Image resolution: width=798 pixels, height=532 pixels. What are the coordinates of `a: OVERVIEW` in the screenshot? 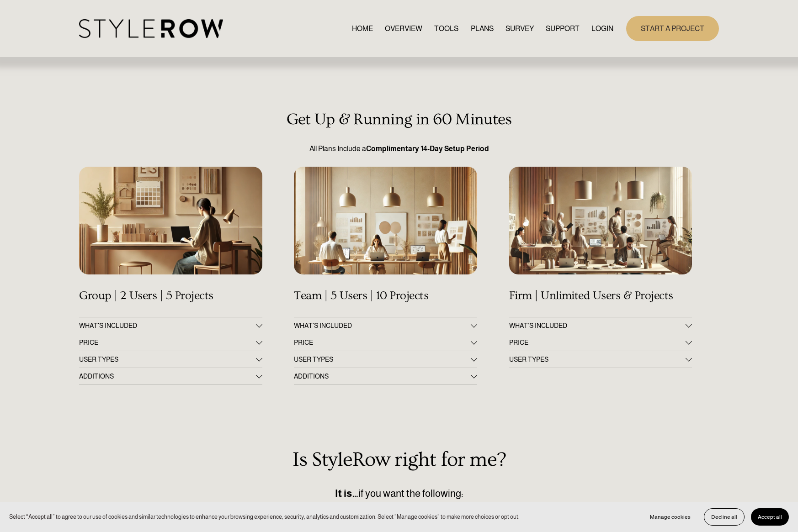 It's located at (404, 28).